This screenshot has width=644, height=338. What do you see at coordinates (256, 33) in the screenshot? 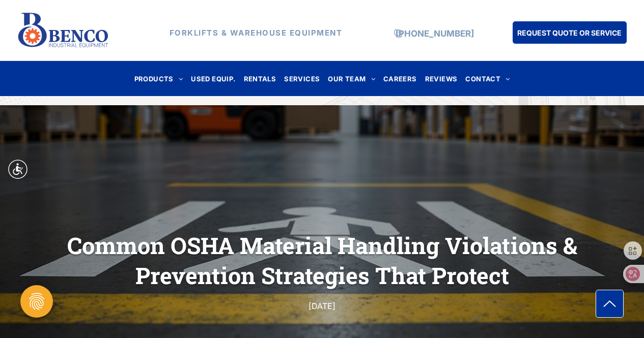
I see `strong: FORKLIFTS & WAREHOUSE EQUIPMENT` at bounding box center [256, 33].